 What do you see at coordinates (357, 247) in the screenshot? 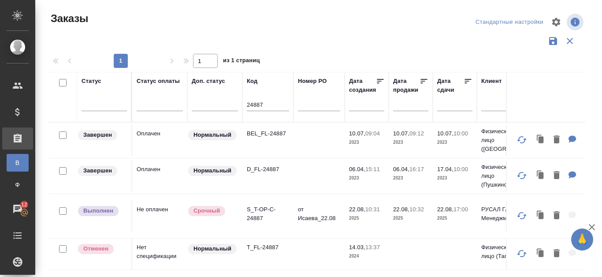
I see `p: 14.03,` at bounding box center [357, 247].